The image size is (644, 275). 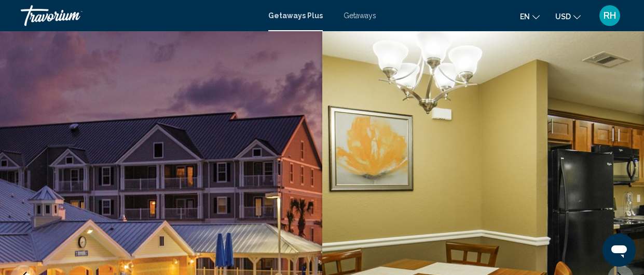 I want to click on a: Getaways Plus, so click(x=296, y=15).